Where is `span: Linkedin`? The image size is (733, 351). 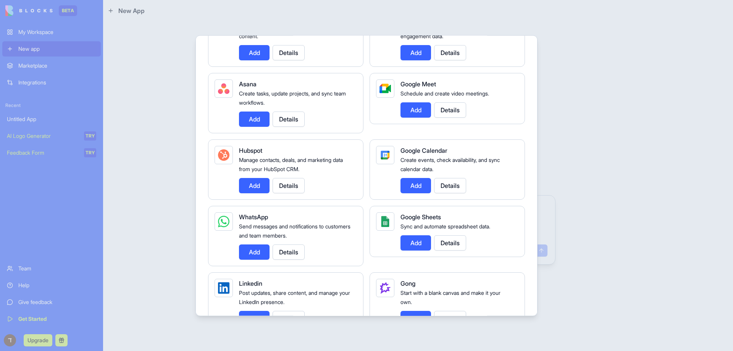
span: Linkedin is located at coordinates (251, 283).